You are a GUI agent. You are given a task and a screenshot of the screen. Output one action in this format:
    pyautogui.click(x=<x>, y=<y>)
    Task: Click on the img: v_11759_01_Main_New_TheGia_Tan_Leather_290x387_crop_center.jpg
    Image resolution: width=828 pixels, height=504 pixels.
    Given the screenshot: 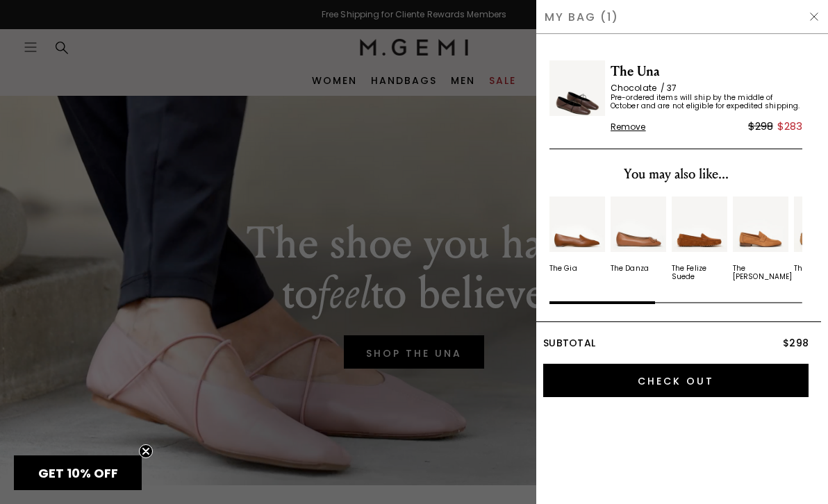 What is the action you would take?
    pyautogui.click(x=577, y=225)
    